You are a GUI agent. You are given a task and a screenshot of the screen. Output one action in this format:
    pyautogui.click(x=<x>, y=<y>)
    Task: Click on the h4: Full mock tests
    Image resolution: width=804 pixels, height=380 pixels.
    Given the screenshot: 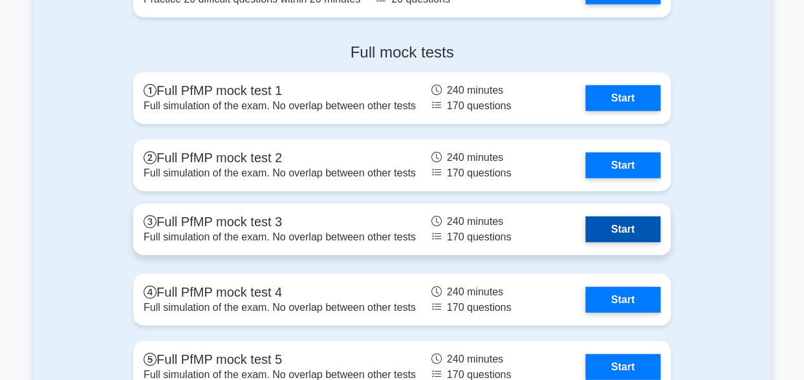 What is the action you would take?
    pyautogui.click(x=402, y=52)
    